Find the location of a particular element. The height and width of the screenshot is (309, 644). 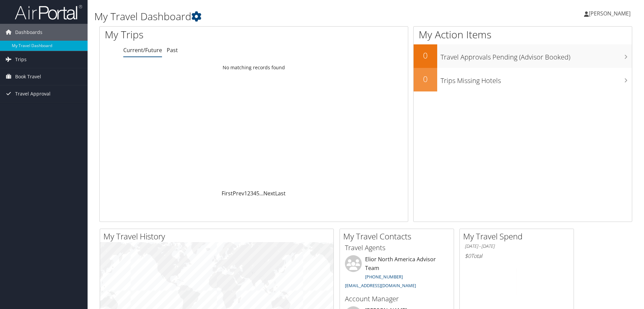

li: Elior North America Advisor Team is located at coordinates (397, 273).